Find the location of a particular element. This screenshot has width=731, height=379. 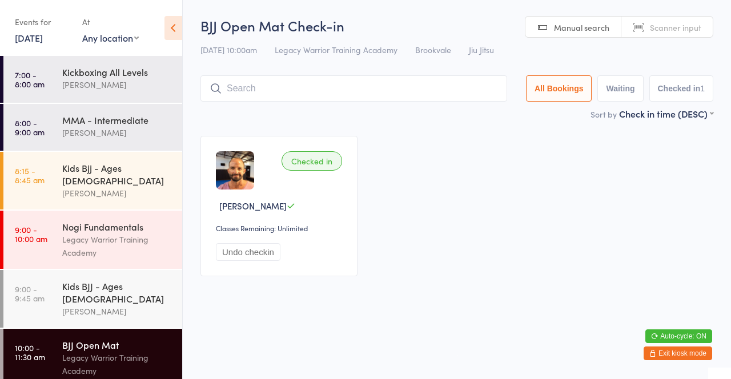

time: 8:15 - 8:45 am is located at coordinates (30, 175).